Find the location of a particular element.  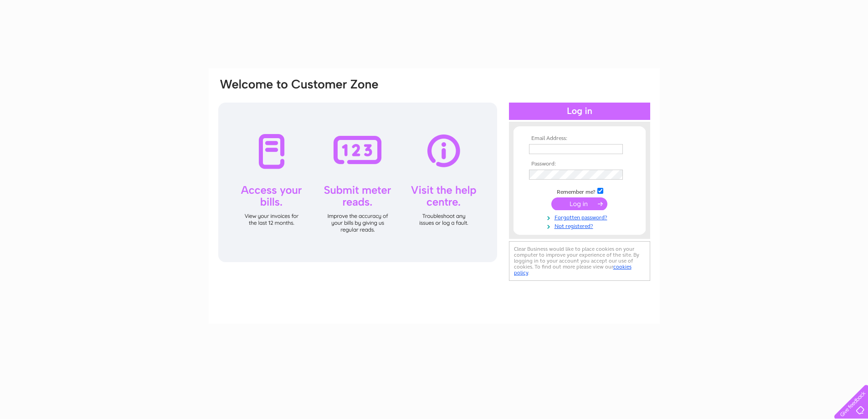

a: cookies policy is located at coordinates (573, 269).